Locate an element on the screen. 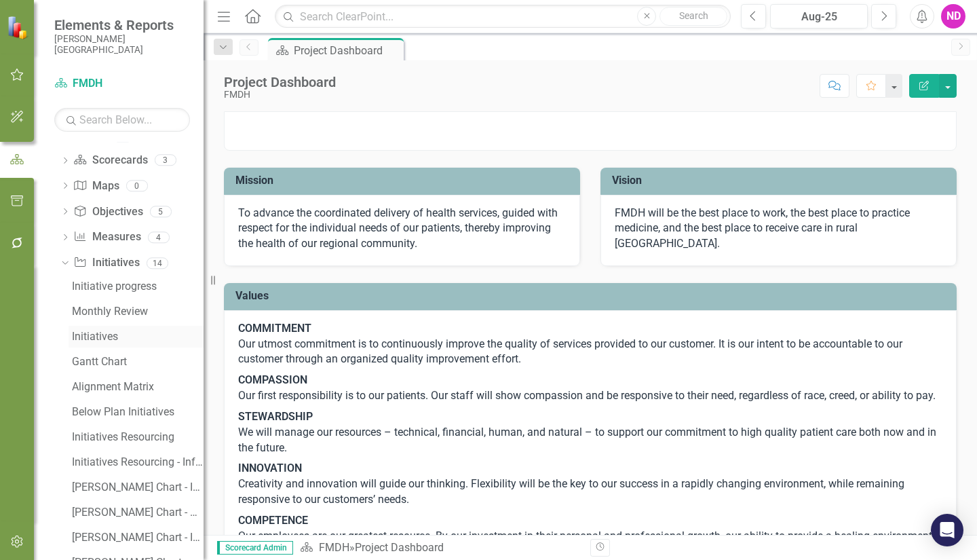 The height and width of the screenshot is (560, 977). input: Search ClearPoint... is located at coordinates (503, 16).